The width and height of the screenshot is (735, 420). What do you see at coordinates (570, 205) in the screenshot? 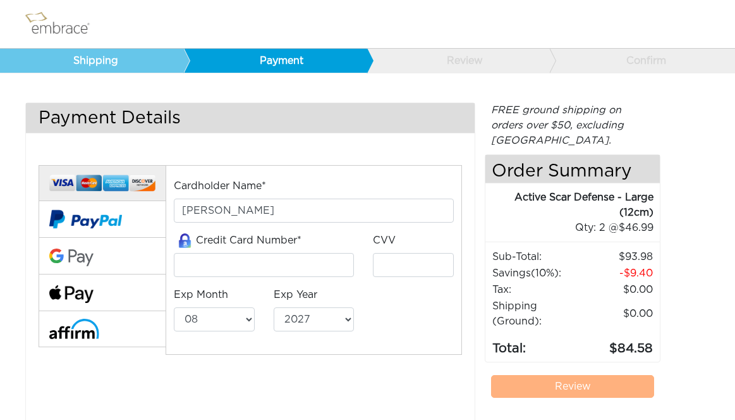
I see `div: Active Scar Defense - Large (12cm)` at bounding box center [570, 205].